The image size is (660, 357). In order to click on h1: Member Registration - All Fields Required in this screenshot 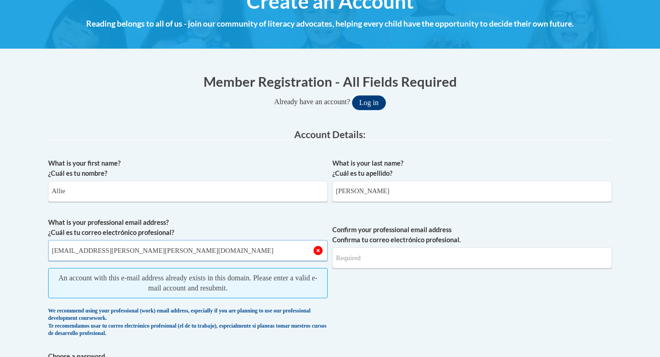, I will do `click(330, 81)`.